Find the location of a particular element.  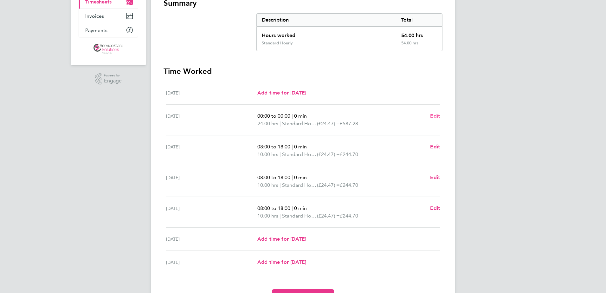

a: Invoices is located at coordinates (108, 16).